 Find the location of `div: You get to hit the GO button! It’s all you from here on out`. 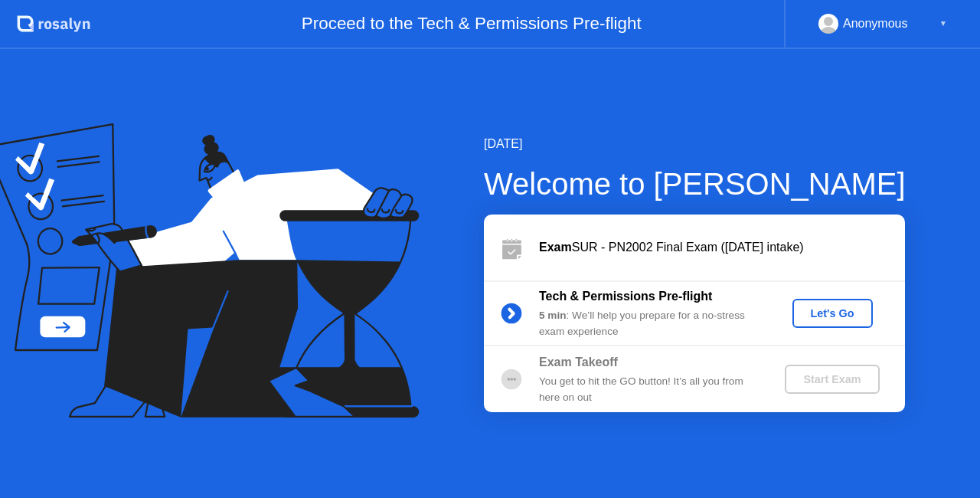

div: You get to hit the GO button! It’s all you from here on out is located at coordinates (649, 389).